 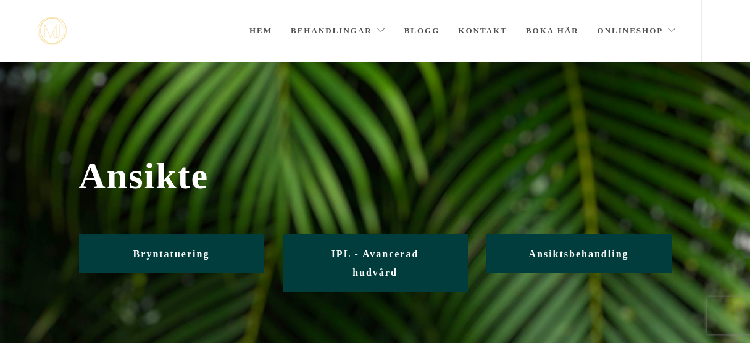 What do you see at coordinates (172, 254) in the screenshot?
I see `span: Bryntatuering` at bounding box center [172, 254].